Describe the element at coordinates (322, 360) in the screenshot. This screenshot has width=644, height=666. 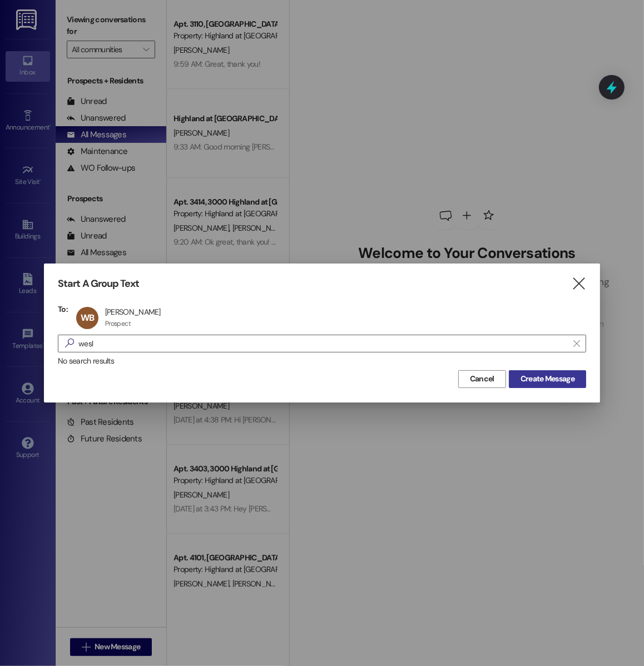
I see `div: No search results` at that location.